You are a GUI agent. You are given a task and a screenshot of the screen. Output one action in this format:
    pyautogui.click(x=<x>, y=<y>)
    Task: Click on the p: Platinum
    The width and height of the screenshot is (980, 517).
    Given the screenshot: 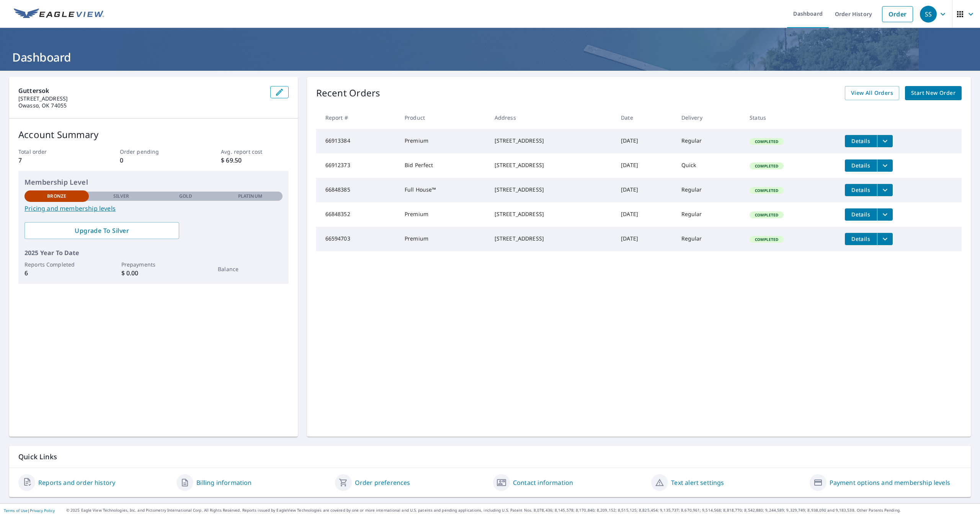 What is the action you would take?
    pyautogui.click(x=250, y=197)
    